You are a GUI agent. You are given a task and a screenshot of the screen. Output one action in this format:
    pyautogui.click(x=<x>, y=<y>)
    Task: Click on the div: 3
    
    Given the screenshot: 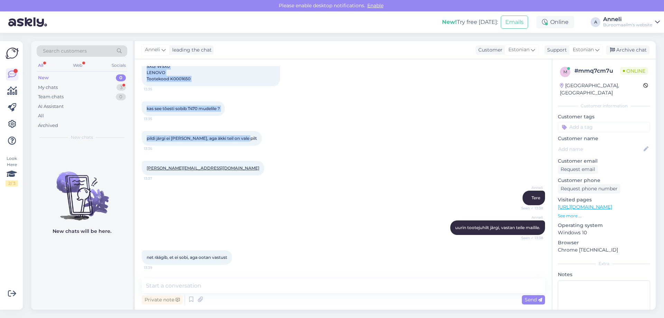 What is the action you would take?
    pyautogui.click(x=121, y=88)
    